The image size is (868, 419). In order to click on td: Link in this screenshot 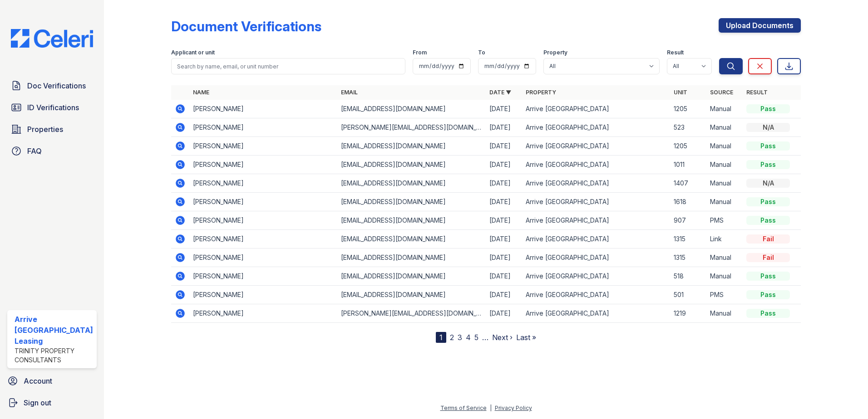, I will do `click(725, 239)`.